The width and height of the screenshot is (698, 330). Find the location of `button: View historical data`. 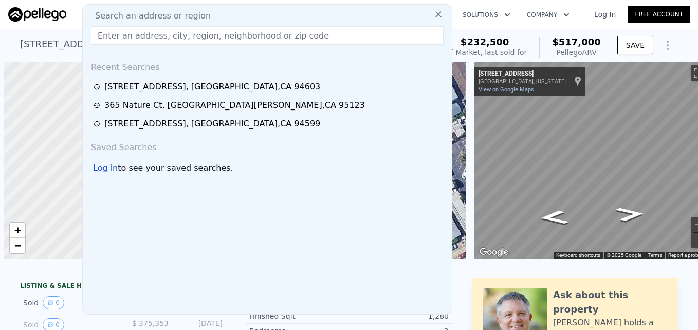

button: View historical data is located at coordinates (53, 303).